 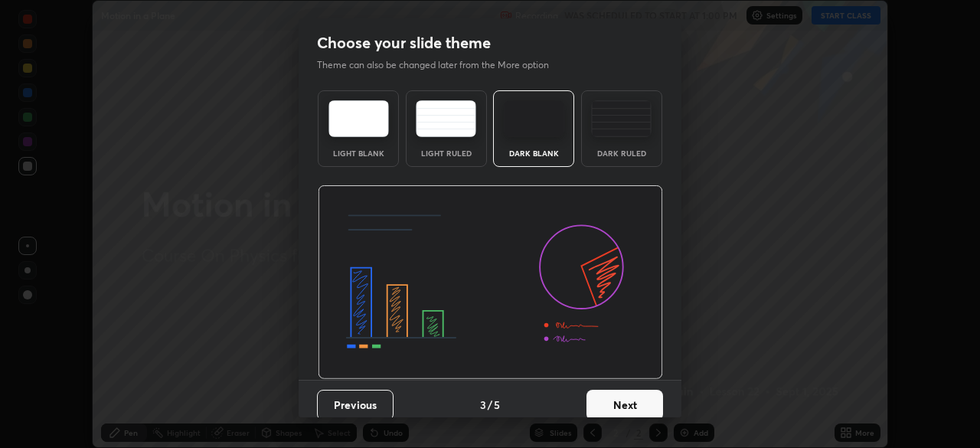 I want to click on p: Theme can also be changed later from the More option, so click(x=441, y=65).